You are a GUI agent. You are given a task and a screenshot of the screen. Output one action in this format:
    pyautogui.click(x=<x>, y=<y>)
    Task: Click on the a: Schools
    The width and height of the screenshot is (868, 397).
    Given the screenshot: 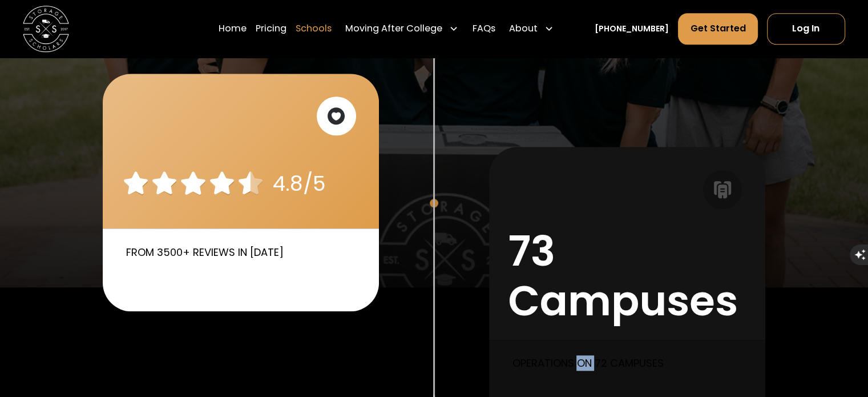 What is the action you would take?
    pyautogui.click(x=313, y=28)
    